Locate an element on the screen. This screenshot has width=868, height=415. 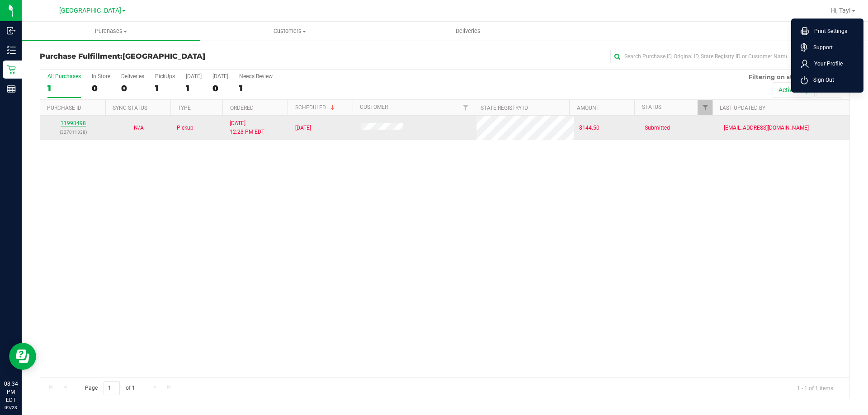
p: 08:34 PM EDT is located at coordinates (11, 393).